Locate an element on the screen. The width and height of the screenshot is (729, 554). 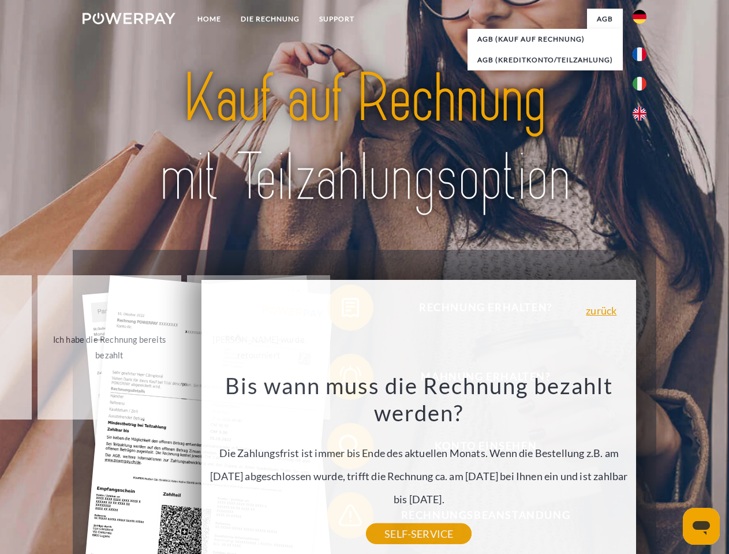
a: DIE RECHNUNG is located at coordinates (270, 19).